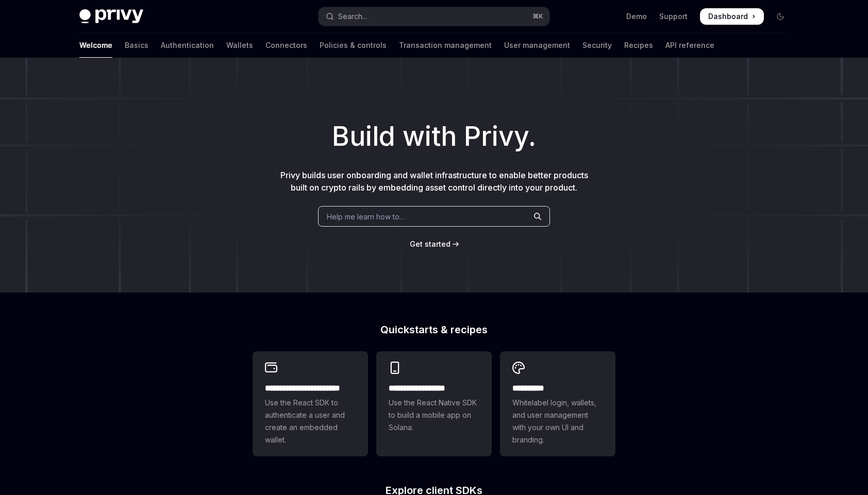 Image resolution: width=868 pixels, height=495 pixels. I want to click on a: Basics, so click(137, 45).